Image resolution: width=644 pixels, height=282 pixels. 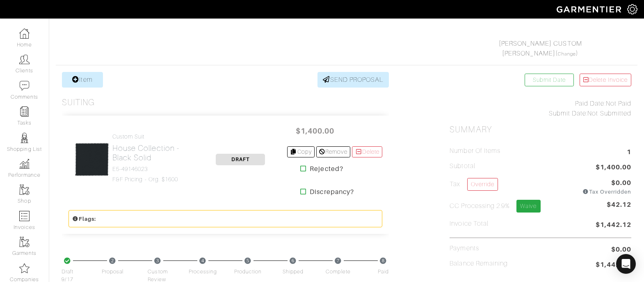 What do you see at coordinates (632, 9) in the screenshot?
I see `img: gear-icon-white-bd11855cb880d31180b6d7d6211b90ccbf57a29d726f0c71d8c61bd08dd39cc2.png` at bounding box center [632, 9].